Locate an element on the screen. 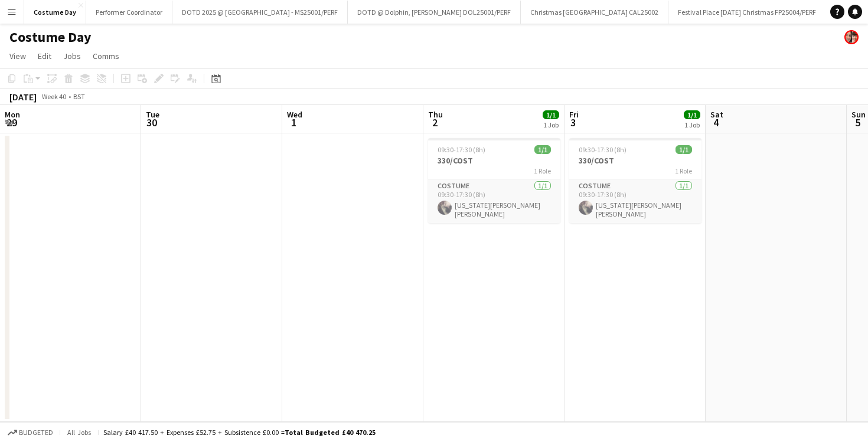 Image resolution: width=868 pixels, height=442 pixels. span: View is located at coordinates (18, 56).